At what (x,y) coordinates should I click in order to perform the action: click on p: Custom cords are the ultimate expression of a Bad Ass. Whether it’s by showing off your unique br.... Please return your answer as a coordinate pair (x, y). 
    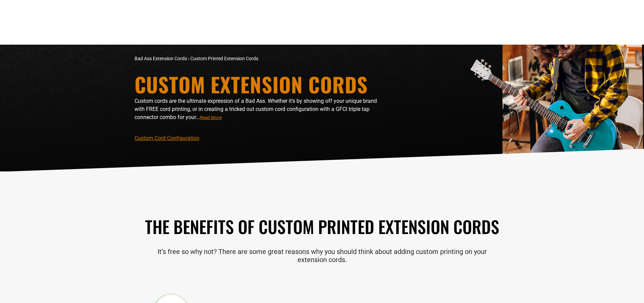
    Looking at the image, I should click on (258, 109).